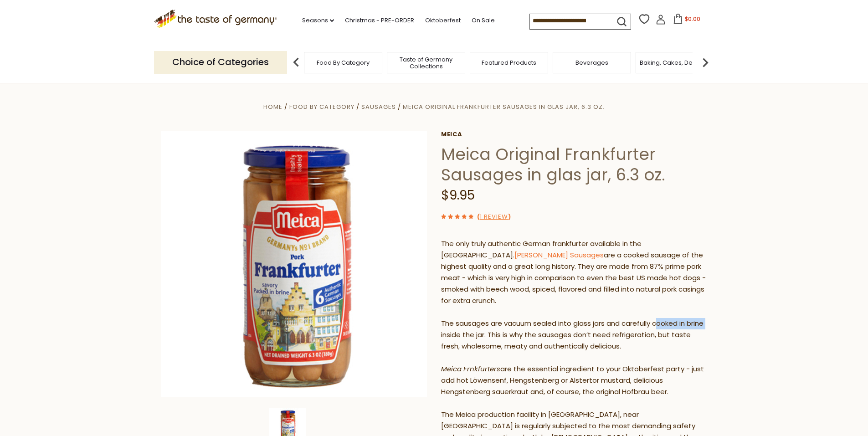 This screenshot has width=868, height=436. What do you see at coordinates (592, 62) in the screenshot?
I see `span: Beverages` at bounding box center [592, 62].